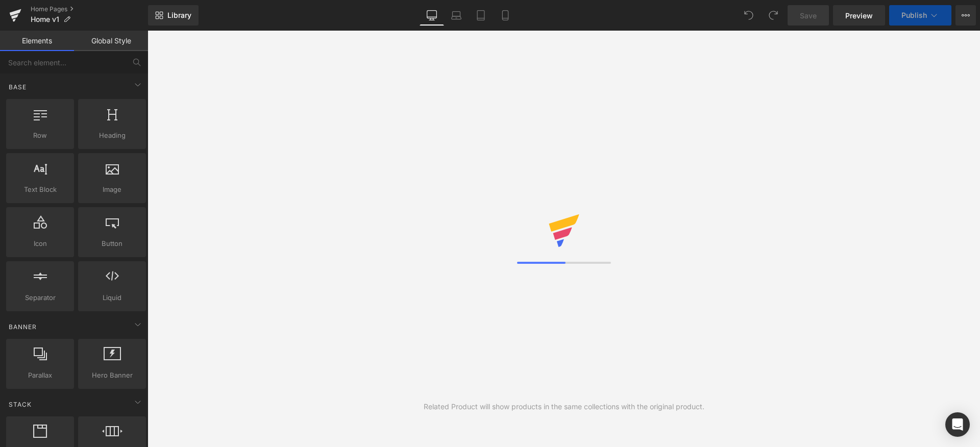  I want to click on span: Save, so click(808, 15).